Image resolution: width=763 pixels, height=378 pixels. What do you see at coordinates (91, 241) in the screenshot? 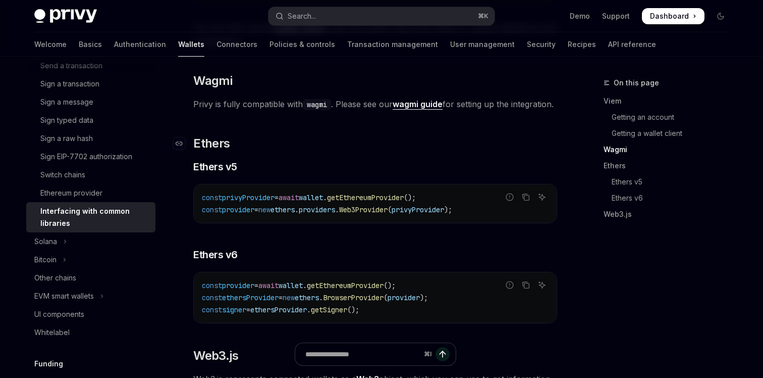
I see `button: Toggle Solana section` at bounding box center [91, 241].